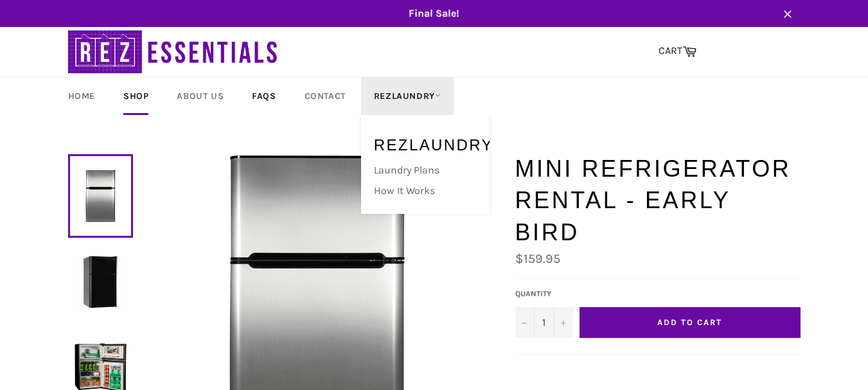 Image resolution: width=868 pixels, height=390 pixels. I want to click on a: FAQs, so click(263, 96).